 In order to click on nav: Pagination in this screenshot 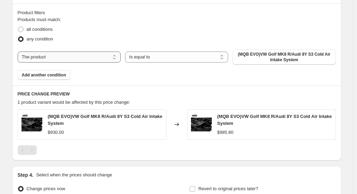, I will do `click(27, 150)`.